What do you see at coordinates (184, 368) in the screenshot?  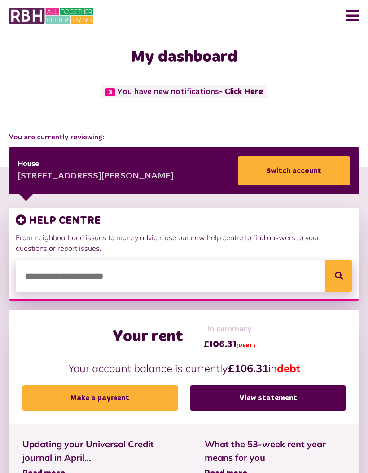 I see `p: Your account balance is currently in` at bounding box center [184, 368].